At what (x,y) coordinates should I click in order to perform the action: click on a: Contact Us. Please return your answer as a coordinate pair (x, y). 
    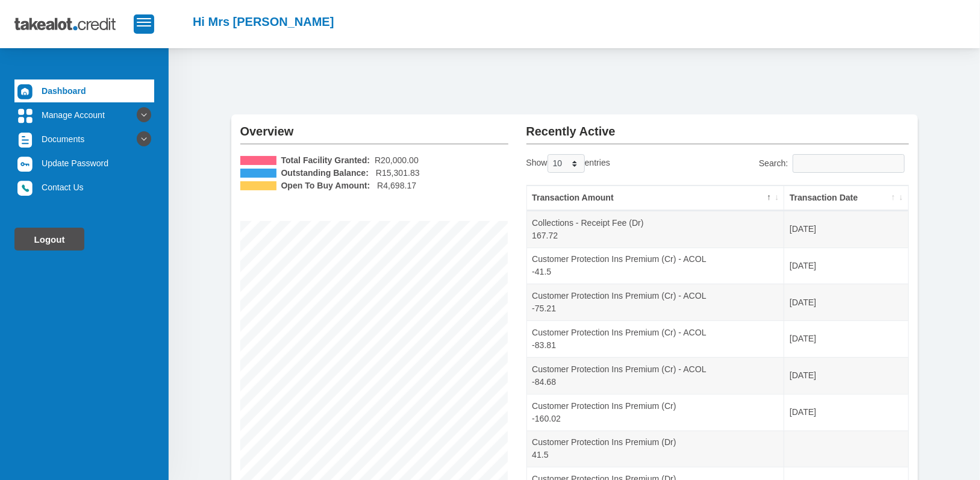
    Looking at the image, I should click on (84, 187).